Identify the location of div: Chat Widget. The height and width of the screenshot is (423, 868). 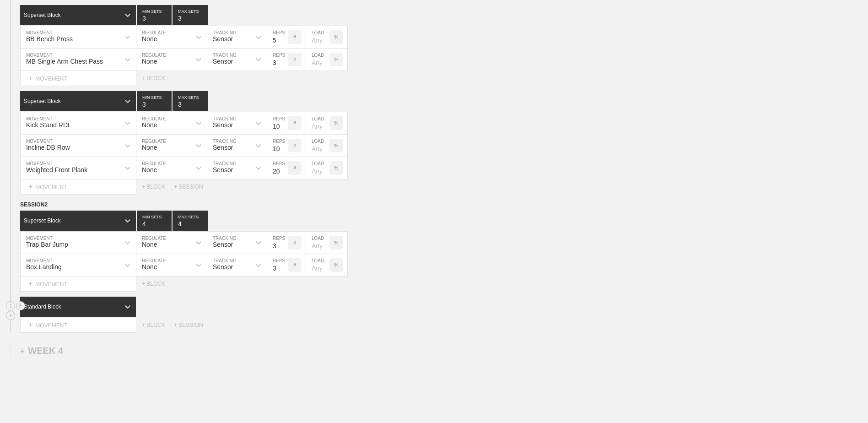
(845, 401).